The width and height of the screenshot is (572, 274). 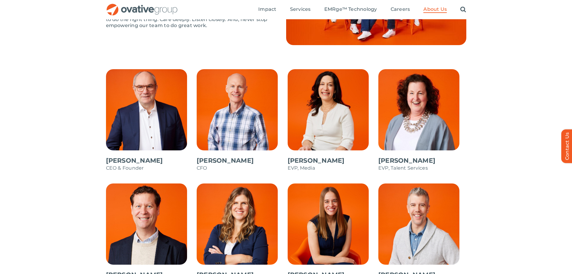 What do you see at coordinates (435, 10) in the screenshot?
I see `a: About Us` at bounding box center [435, 10].